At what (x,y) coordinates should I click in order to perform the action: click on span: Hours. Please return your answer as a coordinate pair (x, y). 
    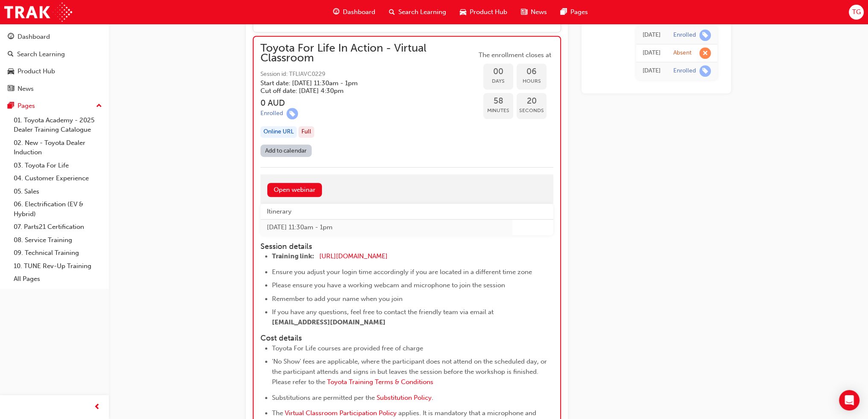
    Looking at the image, I should click on (531, 81).